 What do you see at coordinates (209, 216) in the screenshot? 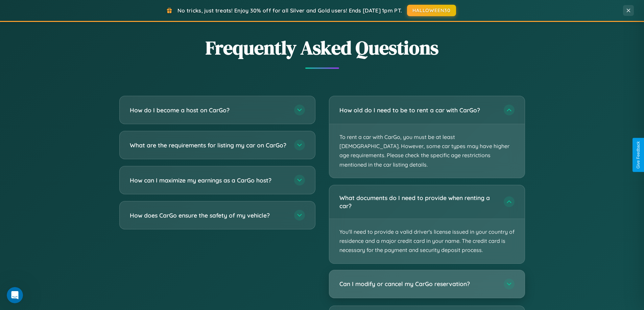
I see `h3: How does CarGo ensure the safety of my vehicle?` at bounding box center [209, 216].